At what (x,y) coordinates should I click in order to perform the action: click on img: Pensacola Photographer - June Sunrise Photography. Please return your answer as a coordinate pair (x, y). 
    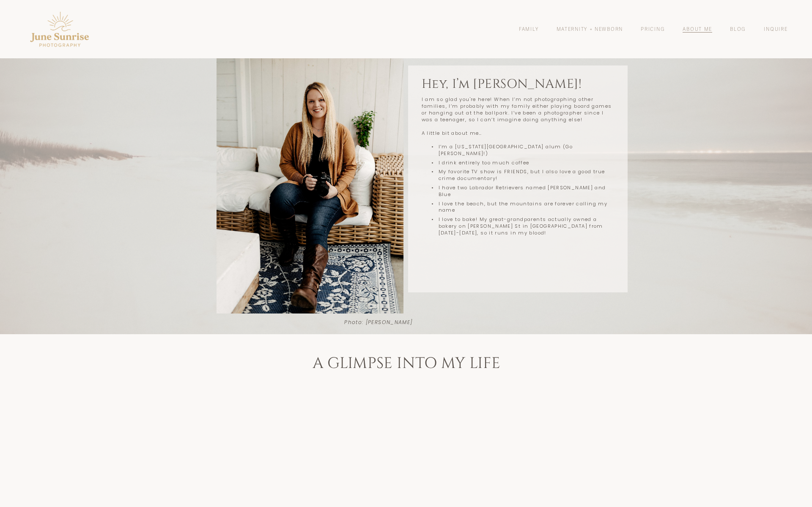
    Looking at the image, I should click on (60, 29).